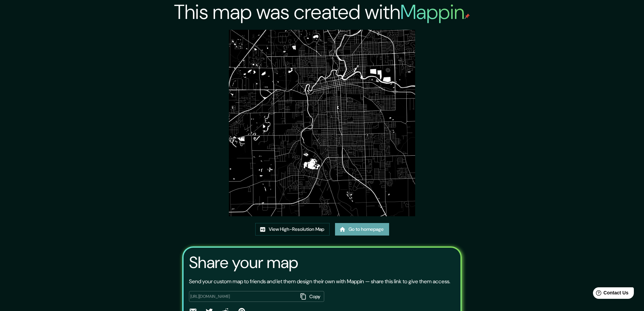 Image resolution: width=644 pixels, height=311 pixels. I want to click on a: Go to homepage, so click(362, 229).